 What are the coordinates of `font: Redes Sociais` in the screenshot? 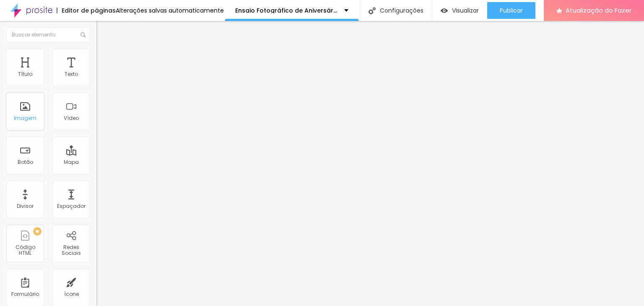 It's located at (71, 250).